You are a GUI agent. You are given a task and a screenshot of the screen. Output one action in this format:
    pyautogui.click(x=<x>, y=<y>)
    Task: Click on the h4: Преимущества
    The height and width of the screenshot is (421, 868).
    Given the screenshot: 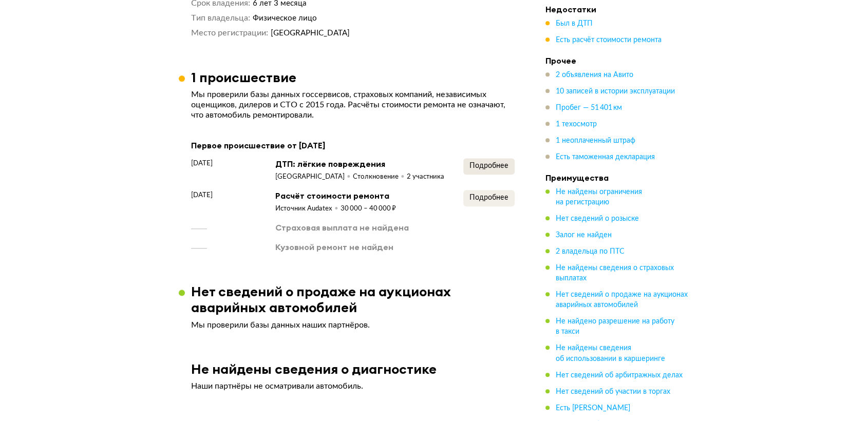 What is the action you would take?
    pyautogui.click(x=617, y=178)
    